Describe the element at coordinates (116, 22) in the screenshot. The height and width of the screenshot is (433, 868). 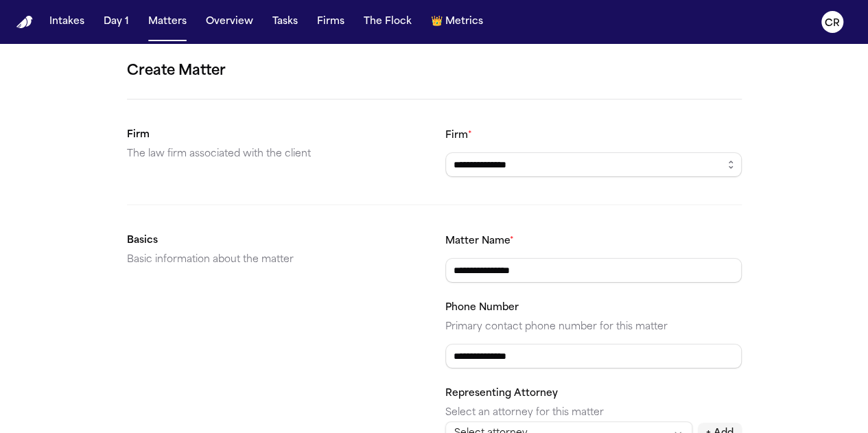
I see `a: Day 1` at that location.